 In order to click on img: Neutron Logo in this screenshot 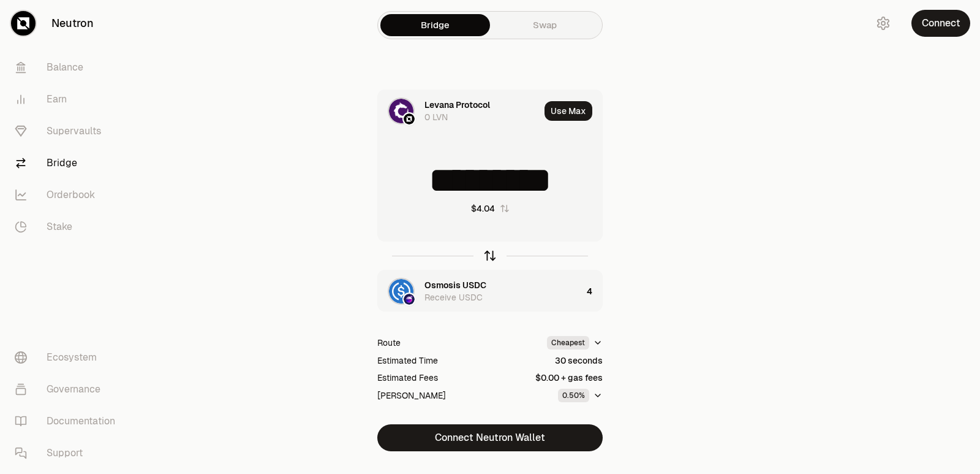, I will do `click(409, 118)`.